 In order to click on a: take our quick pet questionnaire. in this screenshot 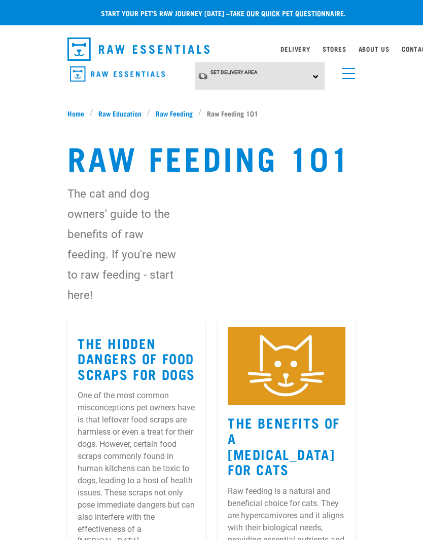, I will do `click(287, 13)`.